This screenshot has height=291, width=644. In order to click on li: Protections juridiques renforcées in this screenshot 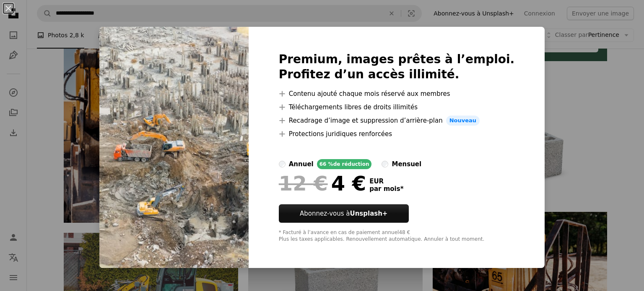, I will do `click(397, 134)`.